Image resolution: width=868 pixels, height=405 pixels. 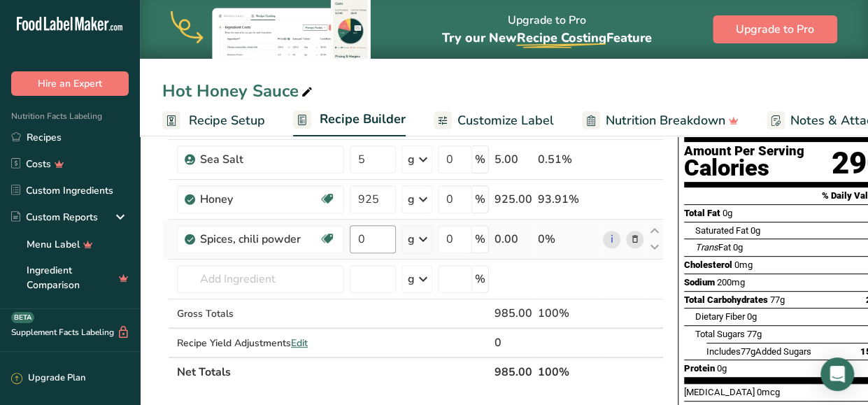 I want to click on div: Open Intercom Messenger, so click(x=837, y=374).